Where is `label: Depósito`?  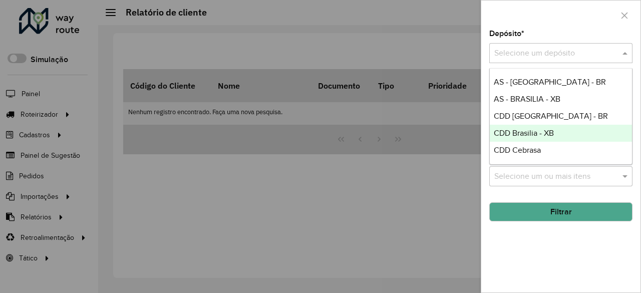
label: Depósito is located at coordinates (507, 34).